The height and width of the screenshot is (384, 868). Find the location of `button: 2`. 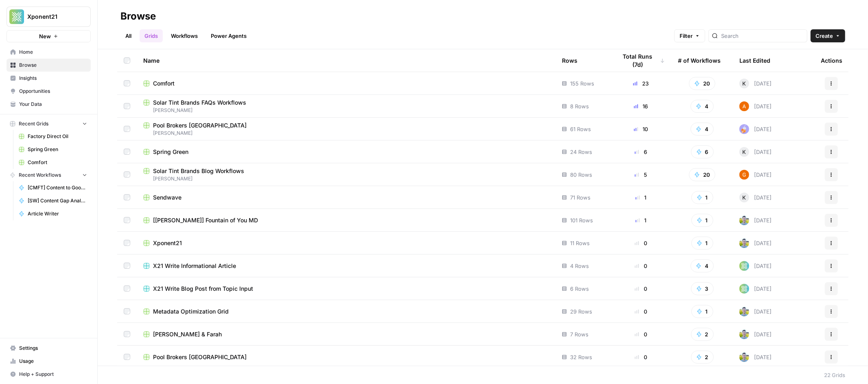

button: 2 is located at coordinates (702, 357).